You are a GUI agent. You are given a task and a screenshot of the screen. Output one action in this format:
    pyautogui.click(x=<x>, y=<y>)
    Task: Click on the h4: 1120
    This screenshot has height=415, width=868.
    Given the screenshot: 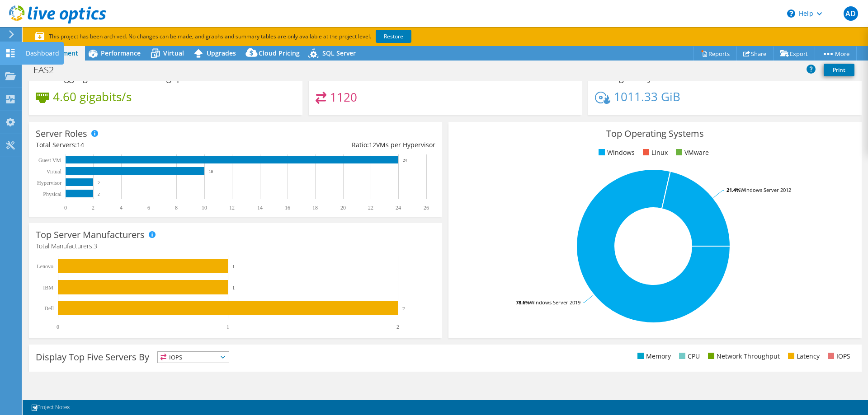 What is the action you would take?
    pyautogui.click(x=343, y=97)
    